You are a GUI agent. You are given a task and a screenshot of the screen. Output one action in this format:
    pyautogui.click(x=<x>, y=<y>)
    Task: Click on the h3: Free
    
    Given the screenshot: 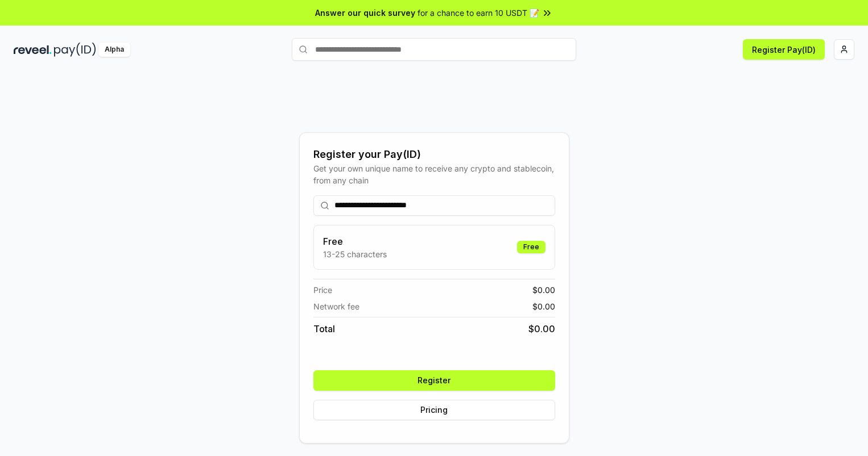 What is the action you would take?
    pyautogui.click(x=355, y=241)
    